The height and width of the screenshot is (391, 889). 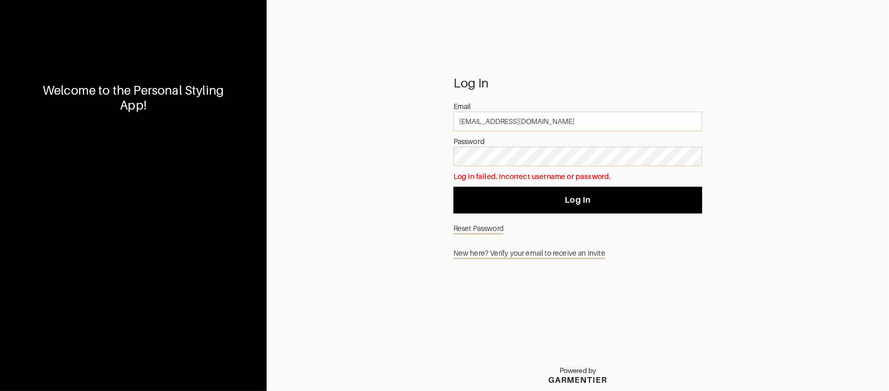 I want to click on a: New here? Verify your email to receive an invite, so click(x=578, y=253).